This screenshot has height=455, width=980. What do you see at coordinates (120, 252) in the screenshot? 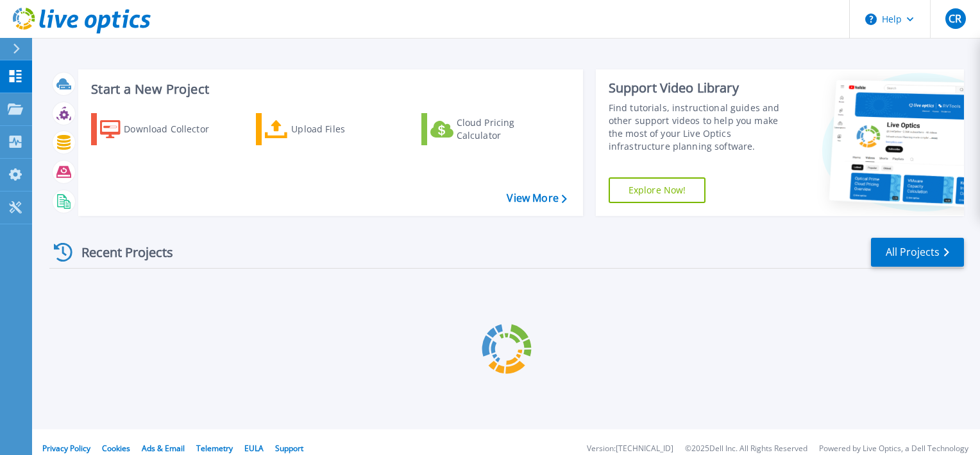
I see `div: Recent Projects` at bounding box center [120, 252].